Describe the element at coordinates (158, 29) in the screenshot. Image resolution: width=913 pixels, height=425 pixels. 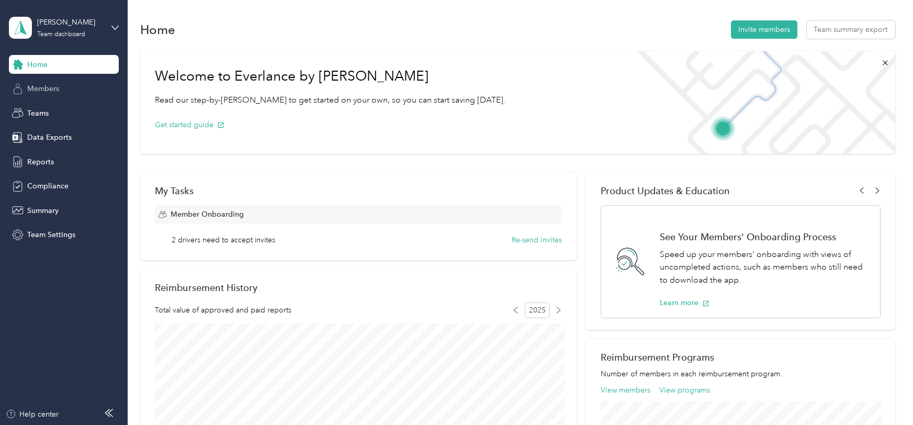
I see `h1: Home` at that location.